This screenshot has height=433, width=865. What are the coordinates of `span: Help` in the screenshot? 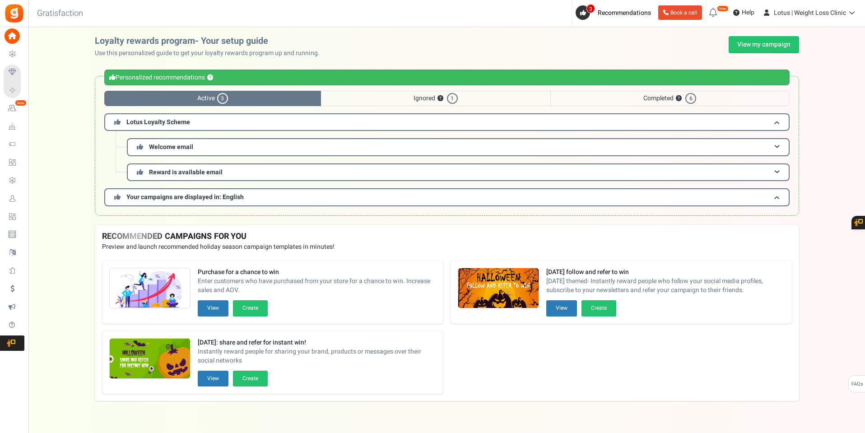 It's located at (747, 13).